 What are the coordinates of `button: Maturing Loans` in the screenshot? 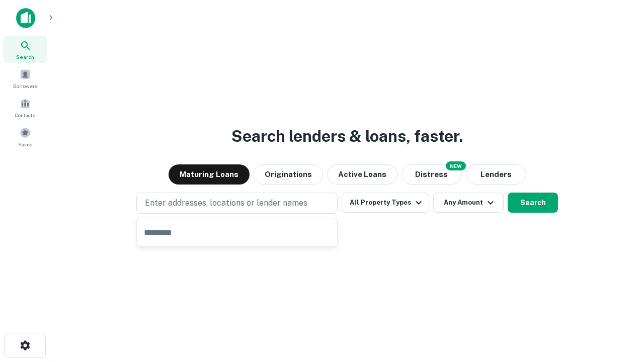 It's located at (209, 175).